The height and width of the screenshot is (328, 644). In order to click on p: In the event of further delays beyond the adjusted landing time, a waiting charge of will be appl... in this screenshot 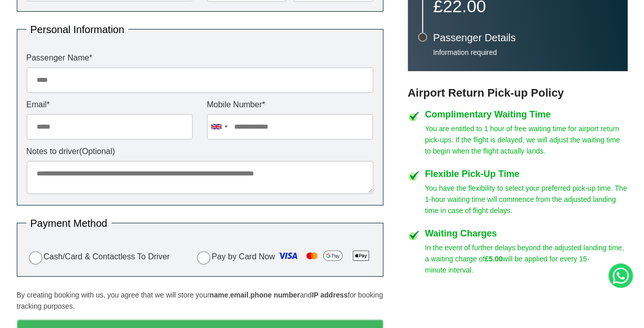, I will do `click(527, 259)`.